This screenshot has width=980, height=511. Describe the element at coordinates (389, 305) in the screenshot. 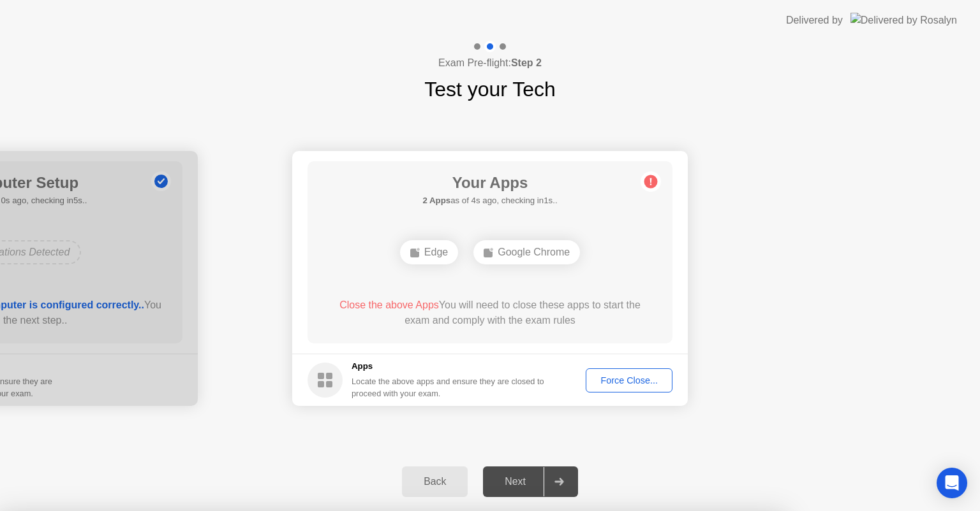

I see `span: Close the above Apps` at that location.